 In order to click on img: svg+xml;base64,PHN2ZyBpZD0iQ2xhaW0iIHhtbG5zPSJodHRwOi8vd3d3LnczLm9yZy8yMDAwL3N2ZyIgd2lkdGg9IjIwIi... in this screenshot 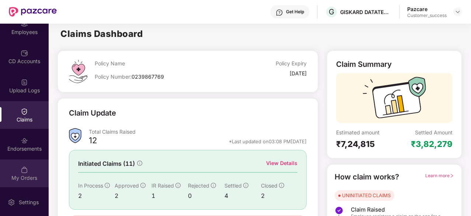, I will do `click(24, 111)`.